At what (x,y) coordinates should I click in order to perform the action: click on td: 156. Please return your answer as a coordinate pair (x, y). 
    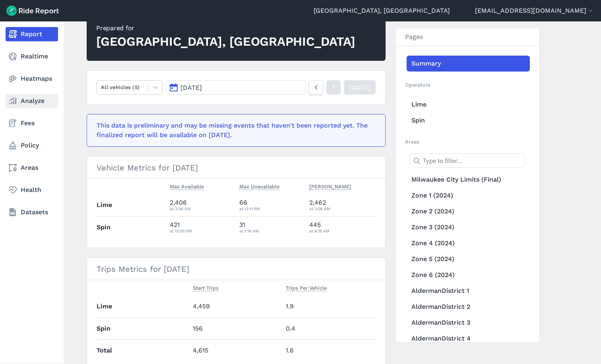
    Looking at the image, I should click on (236, 328).